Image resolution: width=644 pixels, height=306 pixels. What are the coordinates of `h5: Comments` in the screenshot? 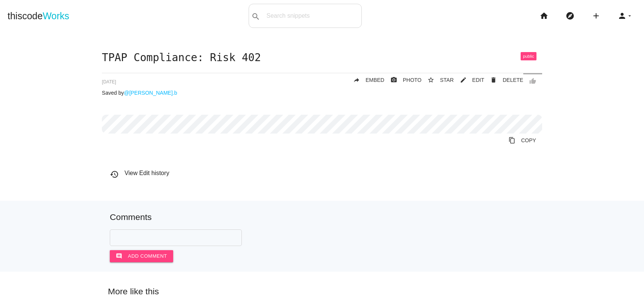 It's located at (322, 217).